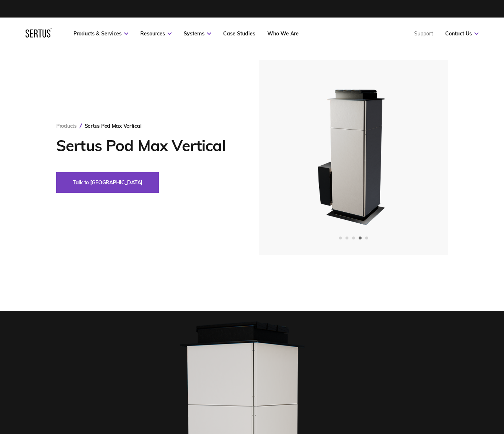 The height and width of the screenshot is (434, 504). Describe the element at coordinates (367, 238) in the screenshot. I see `span: Go to slide 5` at that location.